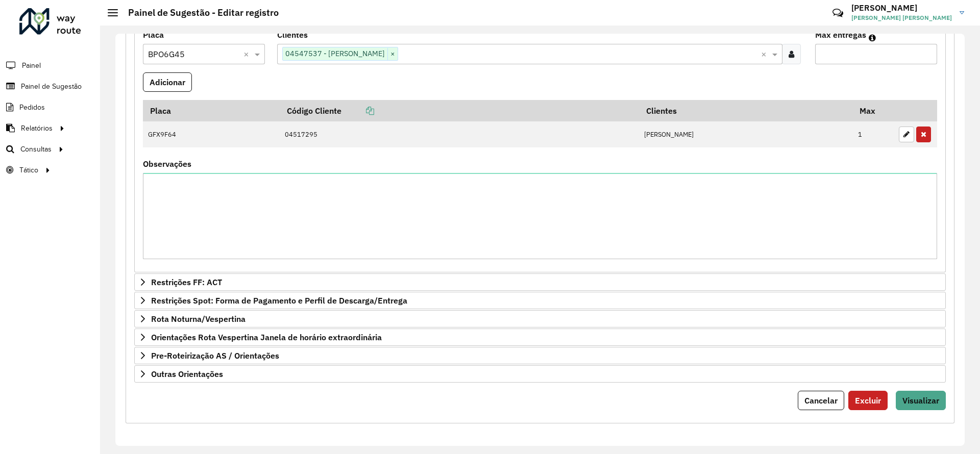 This screenshot has height=454, width=980. What do you see at coordinates (746, 111) in the screenshot?
I see `th: Clientes` at bounding box center [746, 111].